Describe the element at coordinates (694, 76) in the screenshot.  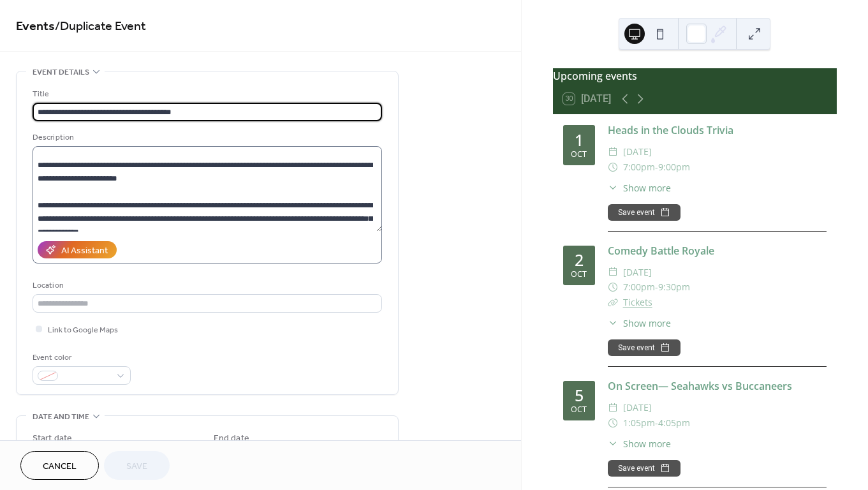
I see `div: Upcoming events` at that location.